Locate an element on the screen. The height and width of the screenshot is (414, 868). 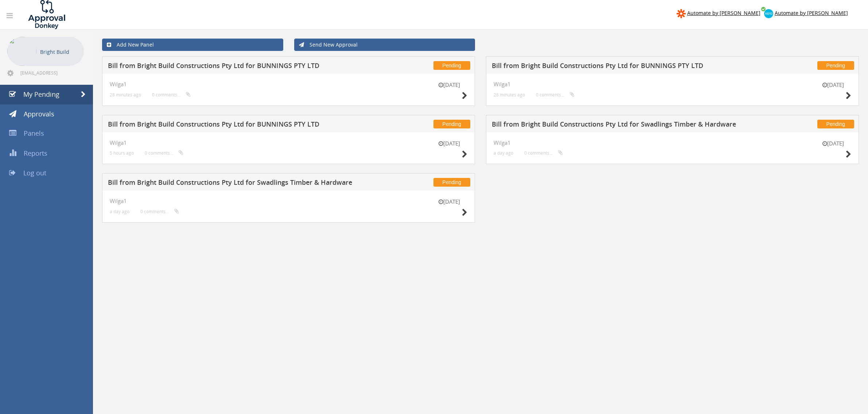
span: My Pending is located at coordinates (41, 94).